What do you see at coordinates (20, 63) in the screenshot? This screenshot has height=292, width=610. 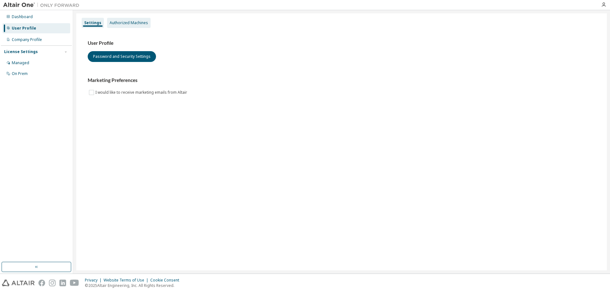 I see `div: Managed` at bounding box center [20, 63].